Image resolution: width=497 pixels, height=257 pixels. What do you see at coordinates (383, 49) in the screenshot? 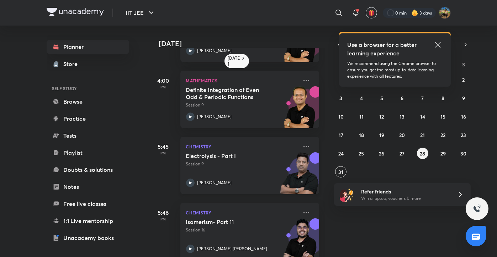
I see `h5: Use a browser for a better learning experience` at bounding box center [383, 49].